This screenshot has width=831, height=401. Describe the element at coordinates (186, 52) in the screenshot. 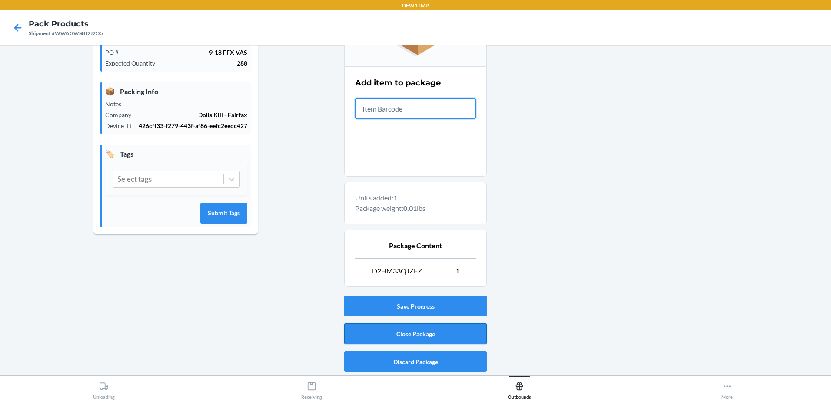

I see `p: 9-18 FFX VAS` at that location.